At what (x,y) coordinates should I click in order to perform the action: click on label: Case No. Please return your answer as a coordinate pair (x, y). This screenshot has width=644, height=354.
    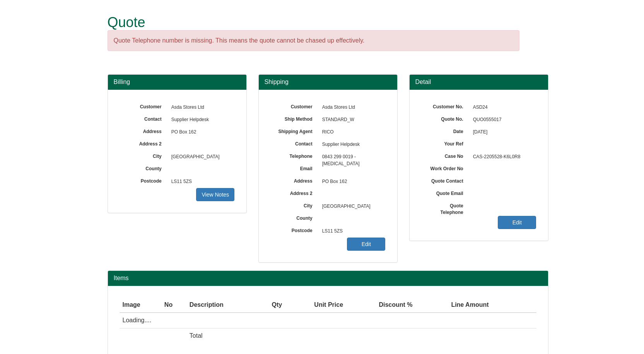
    Looking at the image, I should click on (445, 155).